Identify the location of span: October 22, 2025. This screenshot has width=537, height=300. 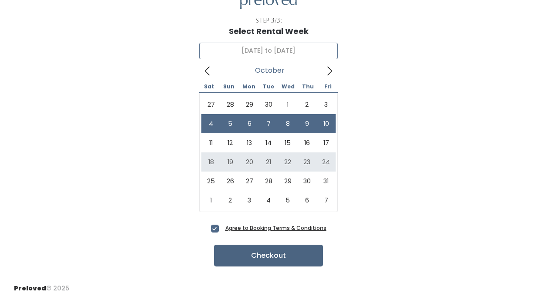
(288, 162).